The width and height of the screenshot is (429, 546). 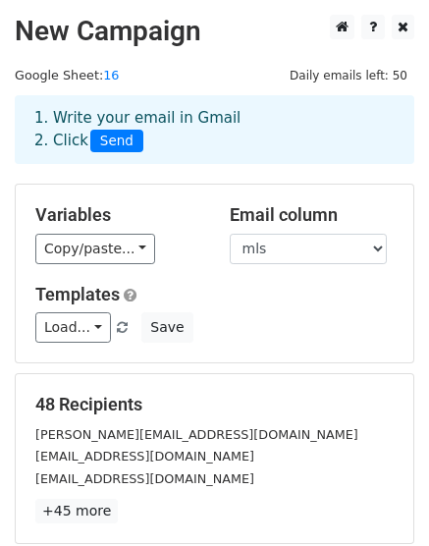 What do you see at coordinates (73, 327) in the screenshot?
I see `a: Load...` at bounding box center [73, 327].